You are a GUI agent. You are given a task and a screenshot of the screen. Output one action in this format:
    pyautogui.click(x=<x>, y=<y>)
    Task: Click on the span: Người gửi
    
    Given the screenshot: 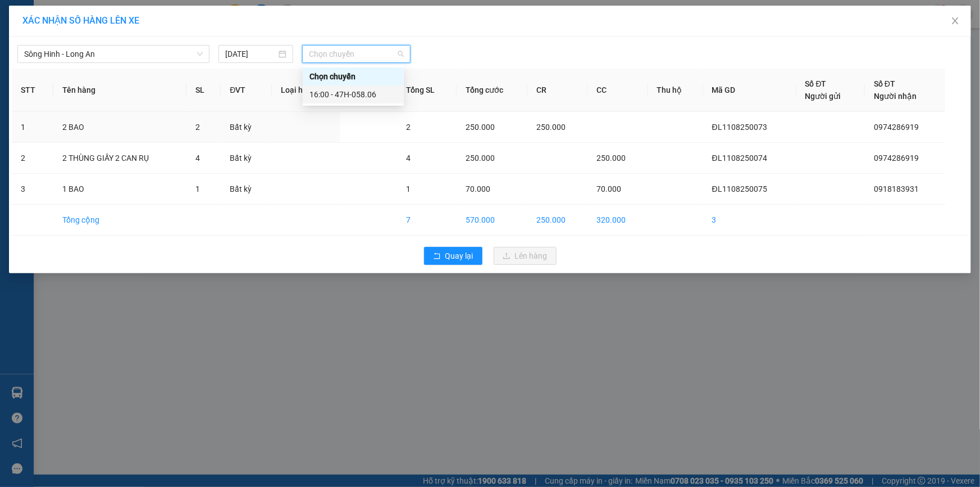 What is the action you would take?
    pyautogui.click(x=824, y=96)
    